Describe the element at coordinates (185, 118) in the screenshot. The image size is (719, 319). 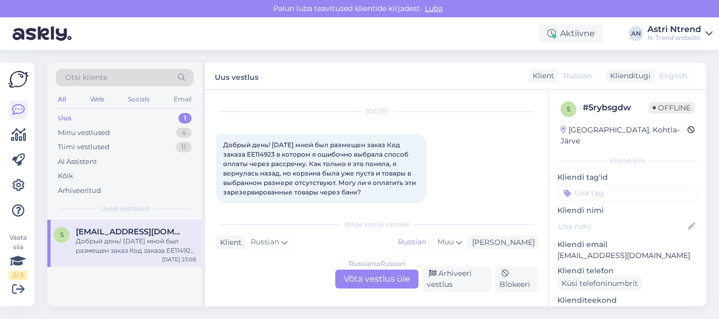
I see `div: 1` at that location.